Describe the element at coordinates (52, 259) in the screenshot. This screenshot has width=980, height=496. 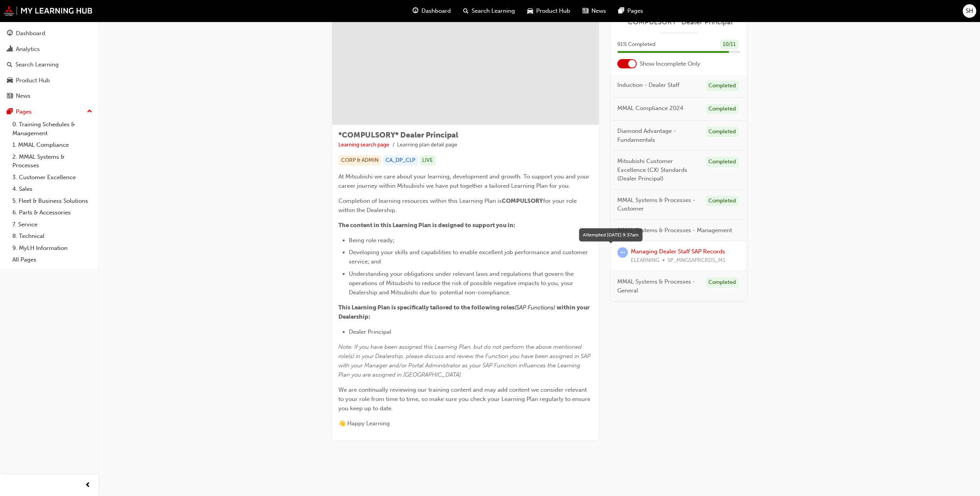
I see `a: All Pages` at that location.